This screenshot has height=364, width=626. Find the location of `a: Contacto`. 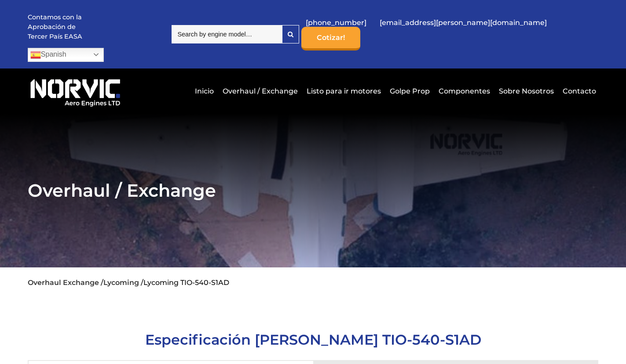

a: Contacto is located at coordinates (578, 91).